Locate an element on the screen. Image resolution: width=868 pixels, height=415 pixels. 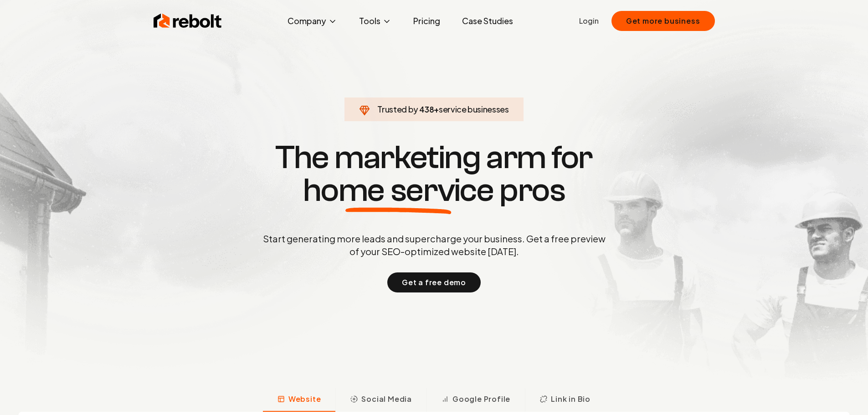
button: Get a free demo is located at coordinates (434, 282).